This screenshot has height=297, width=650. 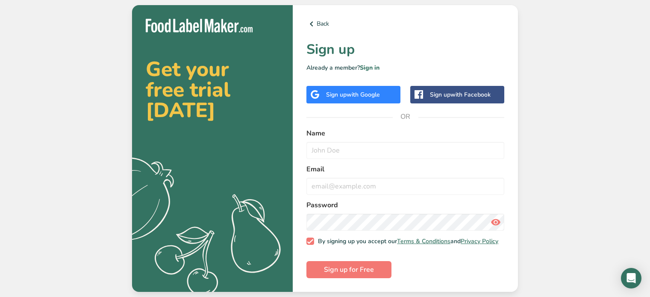 I want to click on label: Password, so click(x=405, y=205).